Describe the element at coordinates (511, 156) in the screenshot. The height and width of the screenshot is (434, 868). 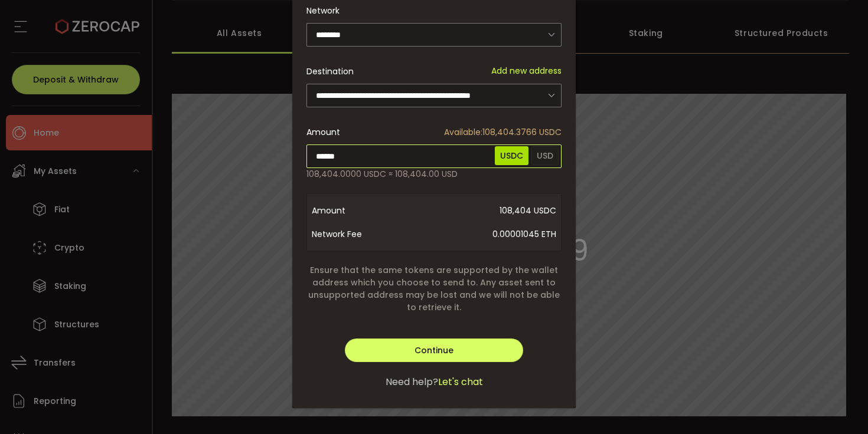
I see `span: USDC` at that location.